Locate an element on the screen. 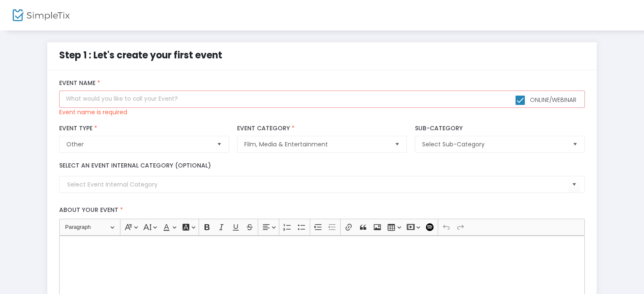 This screenshot has height=294, width=644. button: Paragraph is located at coordinates (90, 227).